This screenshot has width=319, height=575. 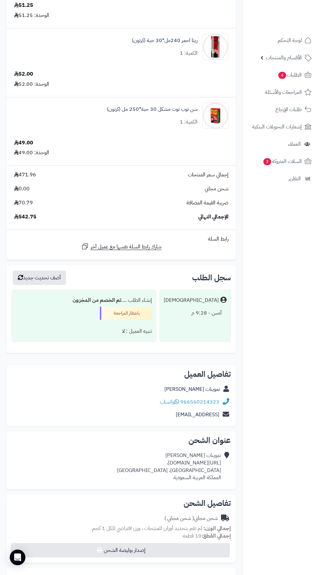 I want to click on a: شارك رابط السلة نفسها مع عميل آخر, so click(x=121, y=246).